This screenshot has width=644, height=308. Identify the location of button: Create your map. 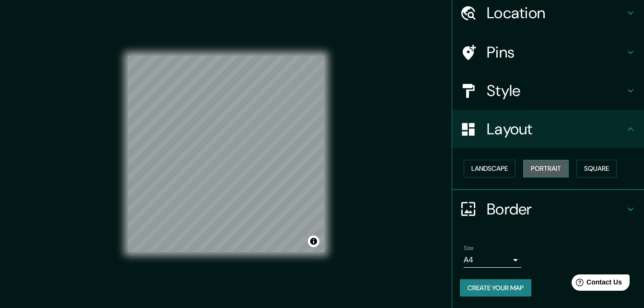
(495, 288).